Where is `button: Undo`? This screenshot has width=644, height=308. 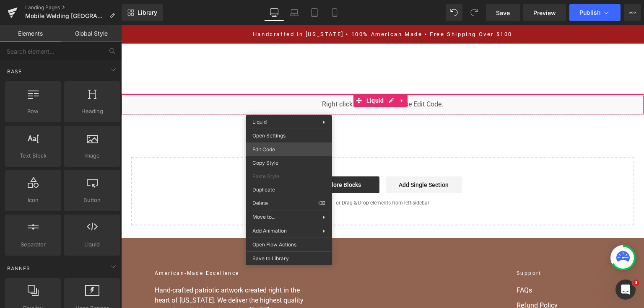 button: Undo is located at coordinates (454, 12).